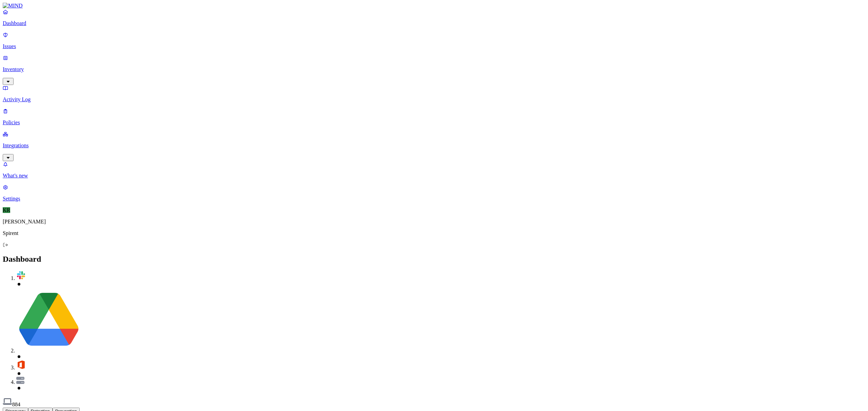  Describe the element at coordinates (434, 100) in the screenshot. I see `p: Activity Log` at that location.